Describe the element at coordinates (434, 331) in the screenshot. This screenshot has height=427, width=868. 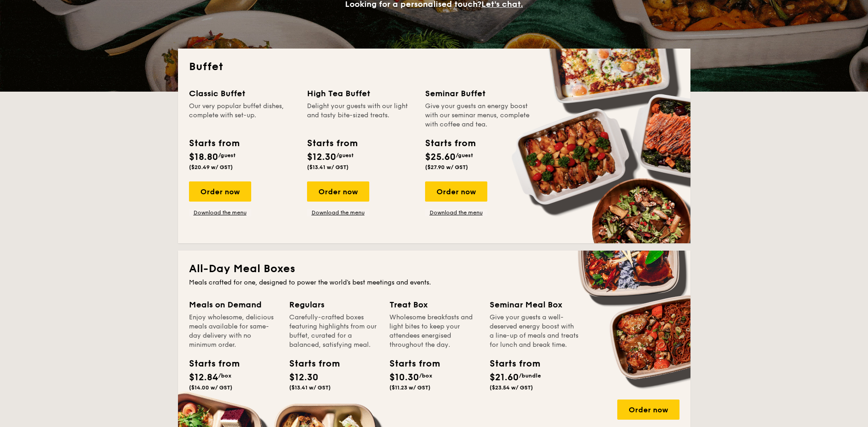
I see `div: Wholesome breakfasts and light bites to keep your attendees energised throughout the day.` at that location.